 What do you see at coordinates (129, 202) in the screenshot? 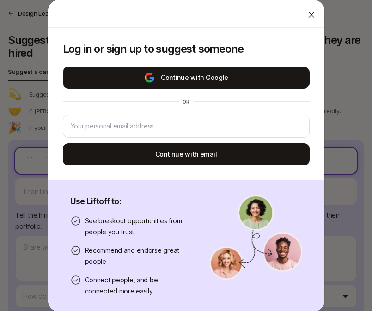
I see `p: Use Liftoff to:` at bounding box center [129, 202].